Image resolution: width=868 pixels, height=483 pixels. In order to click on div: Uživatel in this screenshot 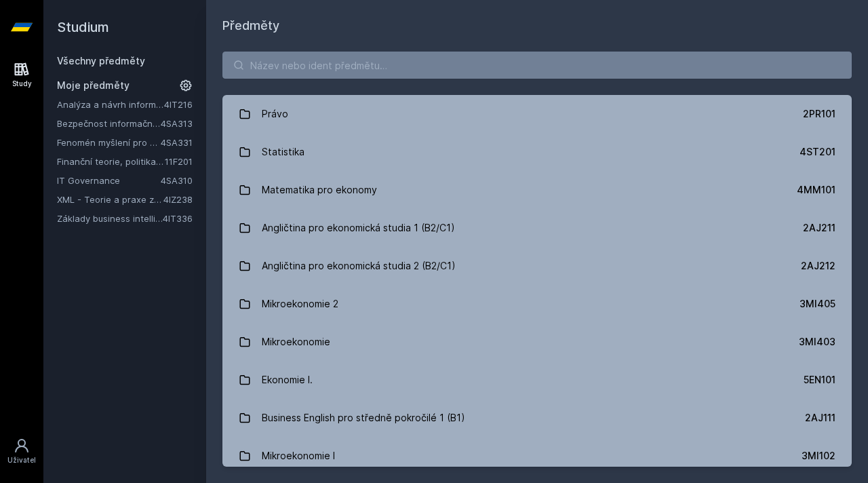, I will do `click(22, 460)`.